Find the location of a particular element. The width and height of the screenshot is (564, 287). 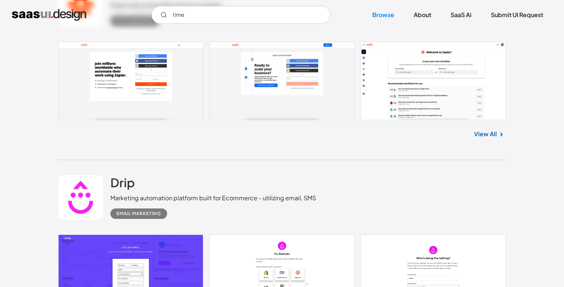

h2: Drip is located at coordinates (122, 183).